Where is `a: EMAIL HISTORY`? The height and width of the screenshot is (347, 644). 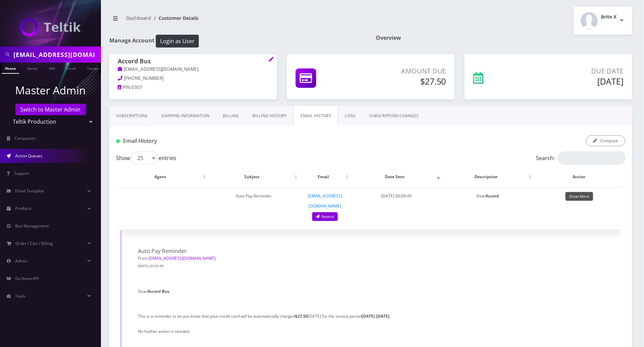
a: EMAIL HISTORY is located at coordinates (316, 116).